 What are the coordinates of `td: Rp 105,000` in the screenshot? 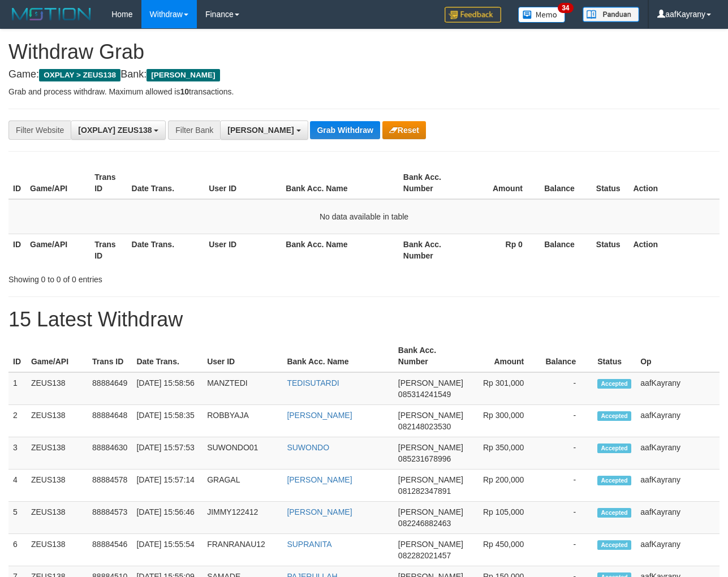 It's located at (504, 517).